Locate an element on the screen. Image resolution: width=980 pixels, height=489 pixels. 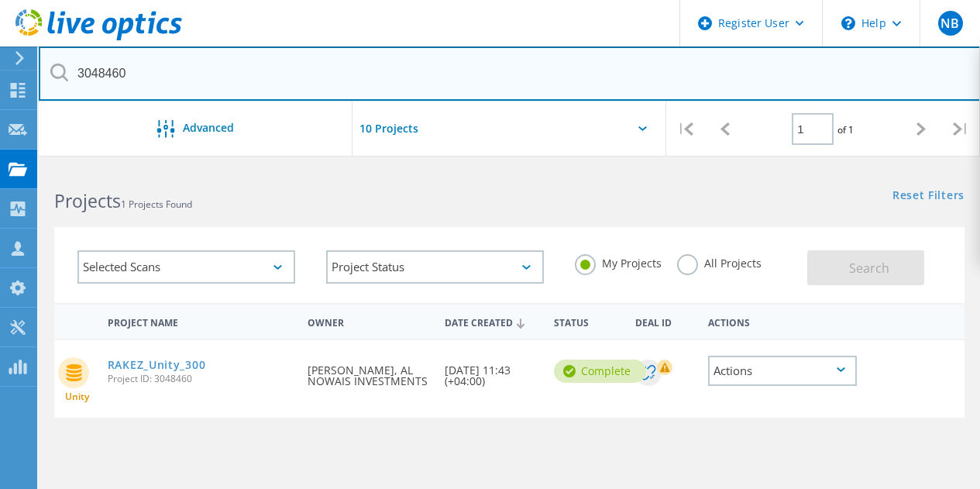
div: Date Created is located at coordinates (491, 321).